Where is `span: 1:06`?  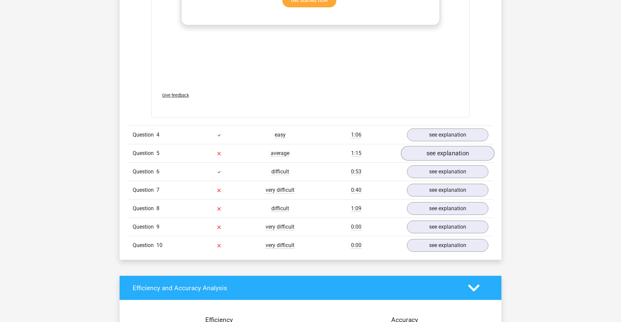 span: 1:06 is located at coordinates (356, 135).